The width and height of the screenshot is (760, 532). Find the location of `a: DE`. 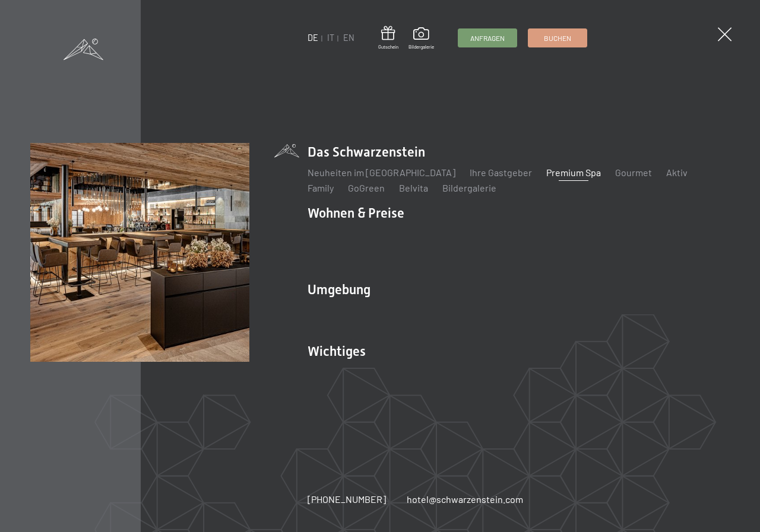

a: DE is located at coordinates (313, 37).